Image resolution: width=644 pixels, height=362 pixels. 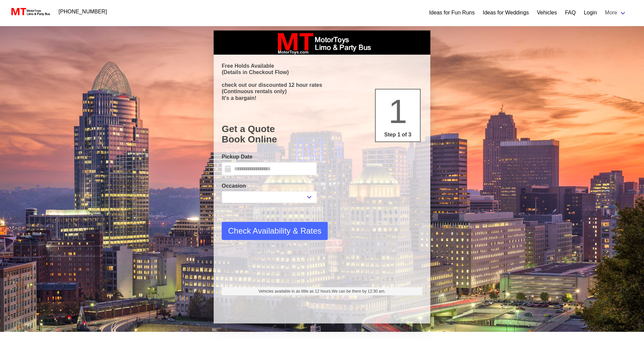 What do you see at coordinates (275, 231) in the screenshot?
I see `button: Check Availability & Rates` at bounding box center [275, 231].